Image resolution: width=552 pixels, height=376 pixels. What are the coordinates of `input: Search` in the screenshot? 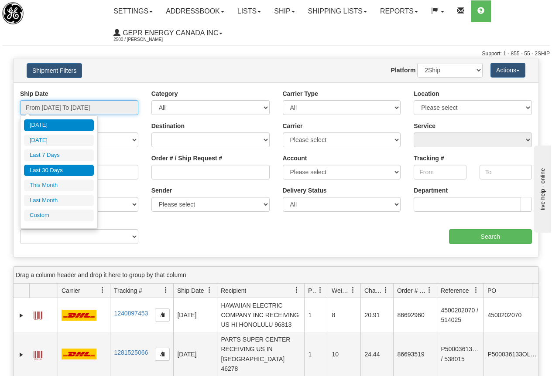 It's located at (490, 237).